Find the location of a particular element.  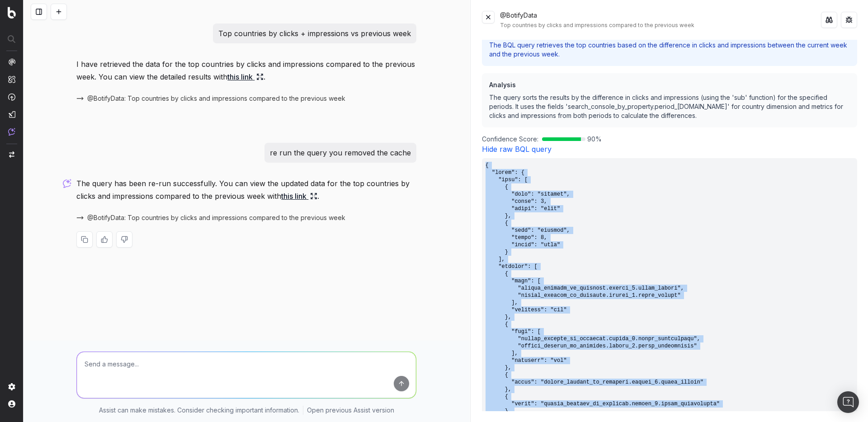

img: Intelligence is located at coordinates (12, 79).